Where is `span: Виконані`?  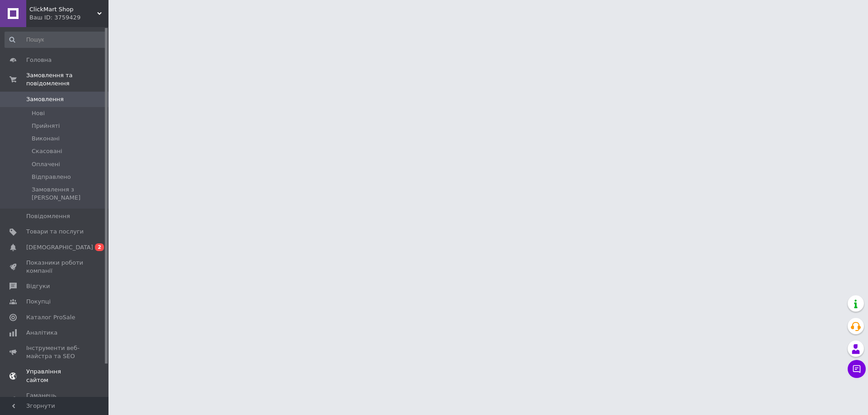
span: Виконані is located at coordinates (46, 139).